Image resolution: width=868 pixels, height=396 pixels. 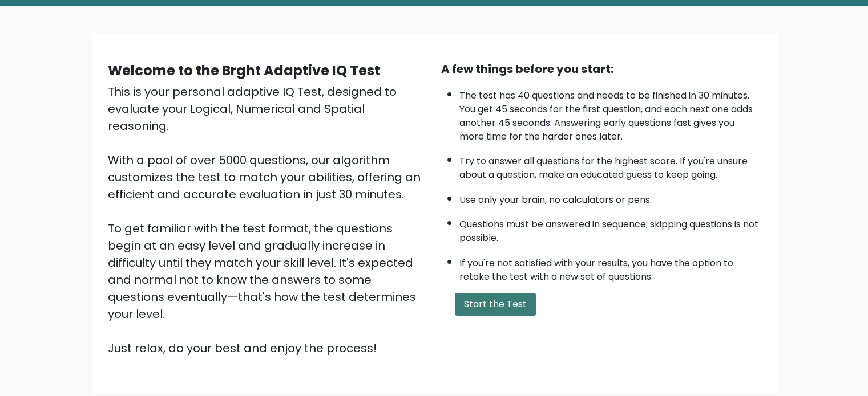 What do you see at coordinates (610, 165) in the screenshot?
I see `li: Try to answer all questions for the highest score. If you're unsure about a question, make an edu...` at bounding box center [610, 165].